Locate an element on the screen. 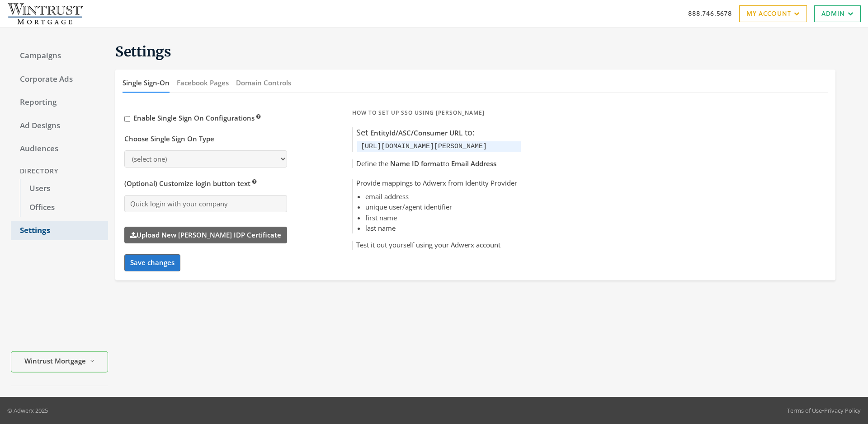 This screenshot has width=868, height=424. a: Privacy Policy is located at coordinates (842, 410).